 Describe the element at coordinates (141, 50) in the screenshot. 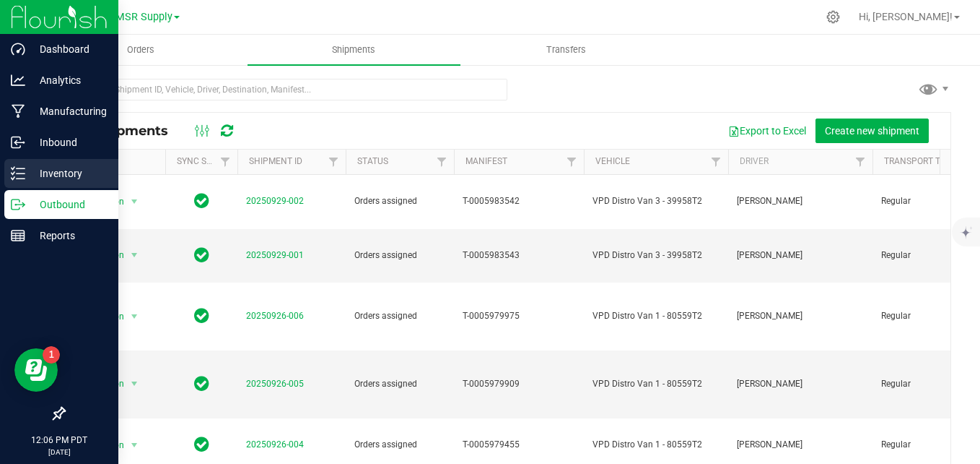

I see `span: Orders` at that location.